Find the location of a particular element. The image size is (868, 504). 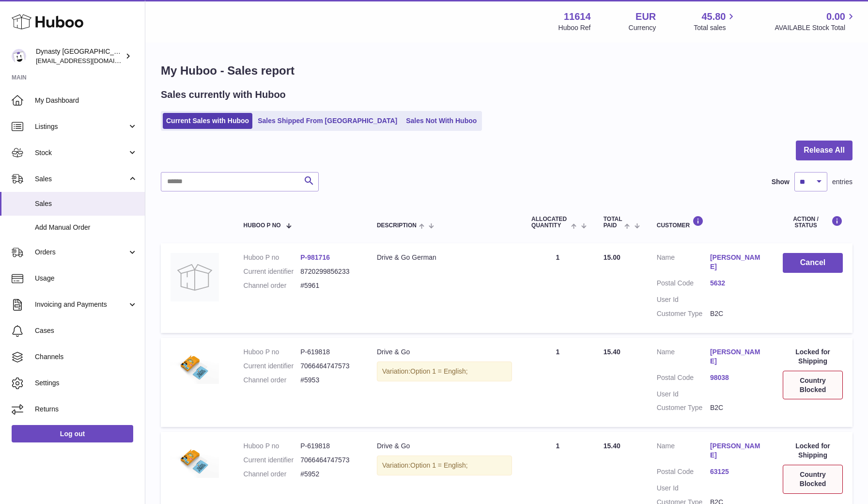

span: Huboo P no is located at coordinates (262, 225).